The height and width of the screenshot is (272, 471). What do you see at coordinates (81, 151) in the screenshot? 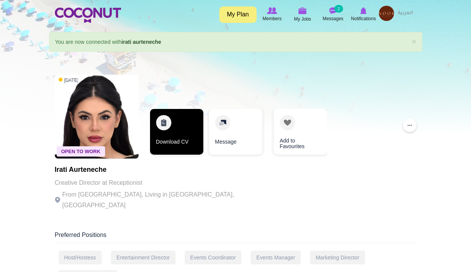
I see `span: Open To Work` at bounding box center [81, 151].